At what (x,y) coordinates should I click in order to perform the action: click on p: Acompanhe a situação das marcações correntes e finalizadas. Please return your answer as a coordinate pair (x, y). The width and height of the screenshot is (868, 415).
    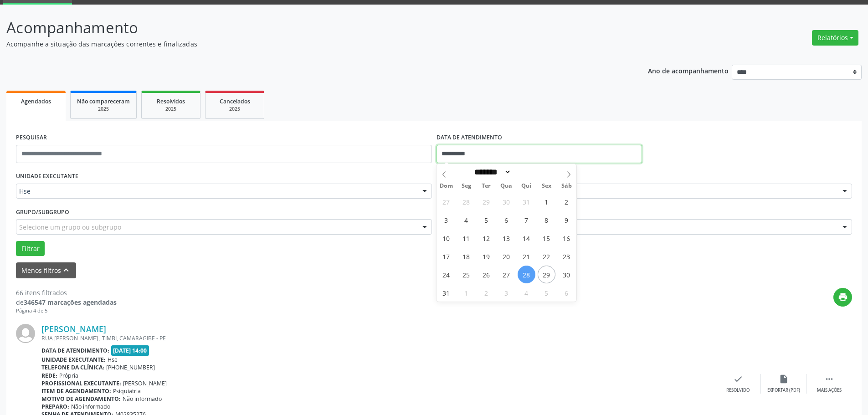
    Looking at the image, I should click on (306, 44).